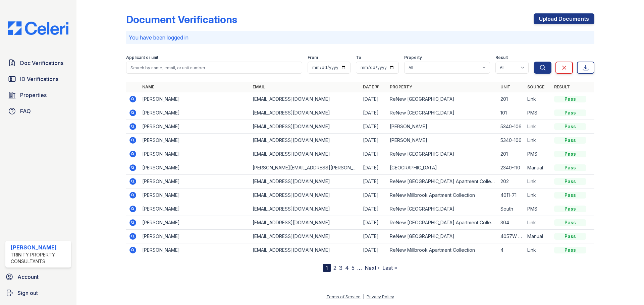 Image resolution: width=644 pixels, height=305 pixels. I want to click on td: 101, so click(511, 113).